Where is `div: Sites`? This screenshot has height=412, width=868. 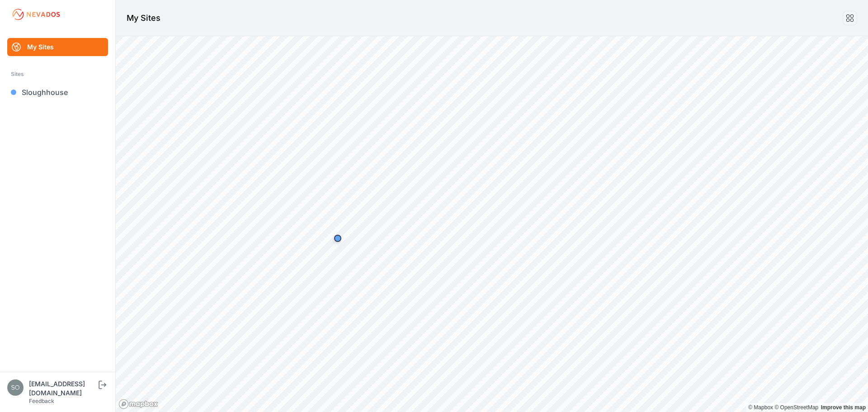 div: Sites is located at coordinates (57, 74).